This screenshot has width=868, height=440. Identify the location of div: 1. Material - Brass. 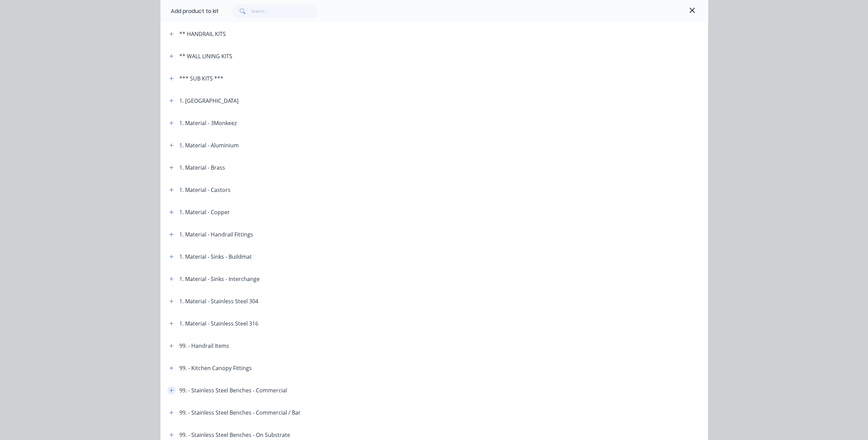
(202, 168).